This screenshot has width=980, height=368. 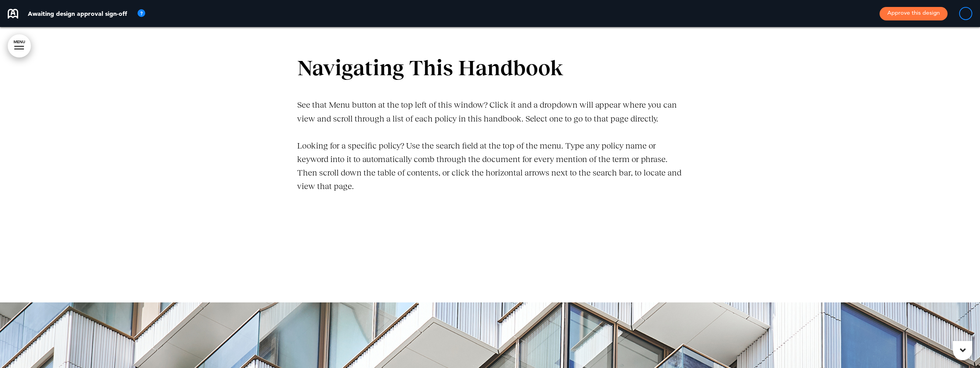 I want to click on img: tooltip_icon.svg, so click(x=141, y=14).